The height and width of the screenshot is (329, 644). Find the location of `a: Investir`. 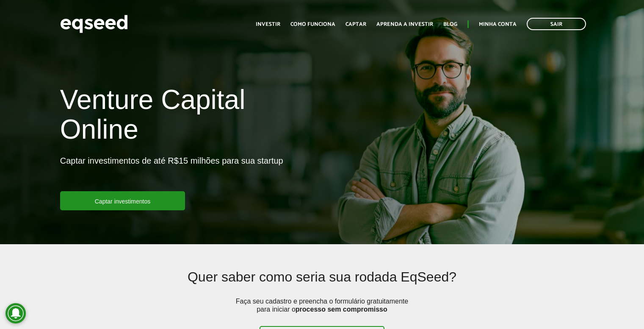

a: Investir is located at coordinates (268, 24).